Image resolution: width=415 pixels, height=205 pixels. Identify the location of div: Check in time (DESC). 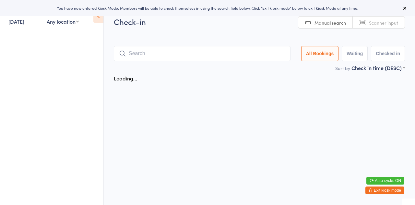
(378, 68).